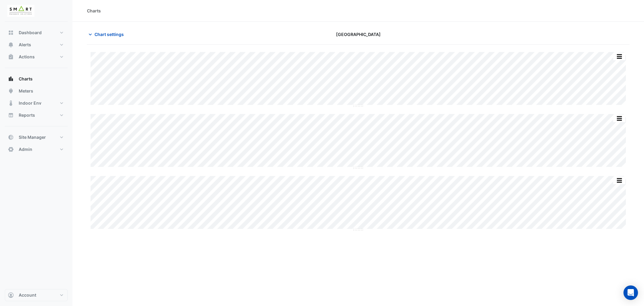 This screenshot has width=644, height=306. I want to click on button: Meters, so click(36, 91).